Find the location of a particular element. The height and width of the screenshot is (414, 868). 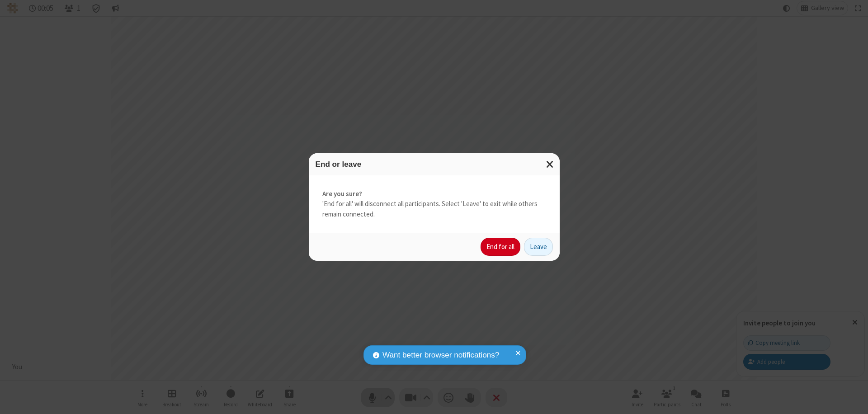

button: Close modal is located at coordinates (550, 164).